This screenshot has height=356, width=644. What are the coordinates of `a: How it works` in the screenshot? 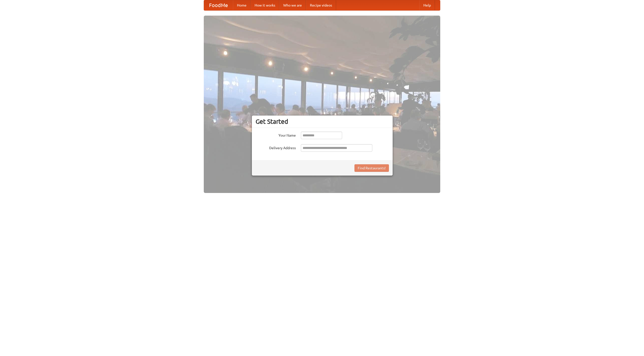 It's located at (265, 5).